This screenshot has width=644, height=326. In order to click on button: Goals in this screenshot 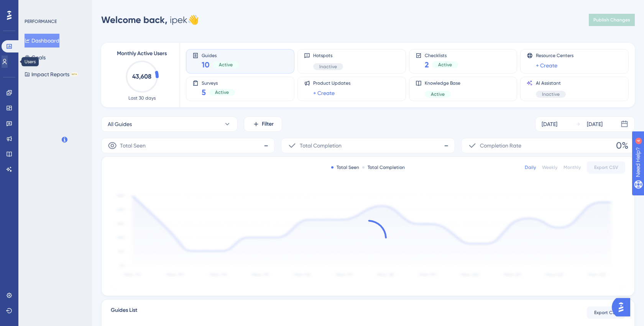, I will do `click(35, 57)`.